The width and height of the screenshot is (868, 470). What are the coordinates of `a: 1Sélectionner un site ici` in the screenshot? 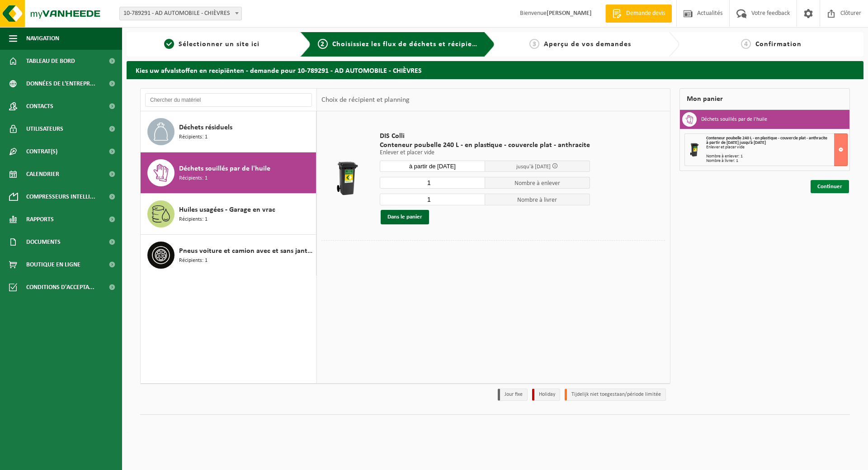 It's located at (212, 44).